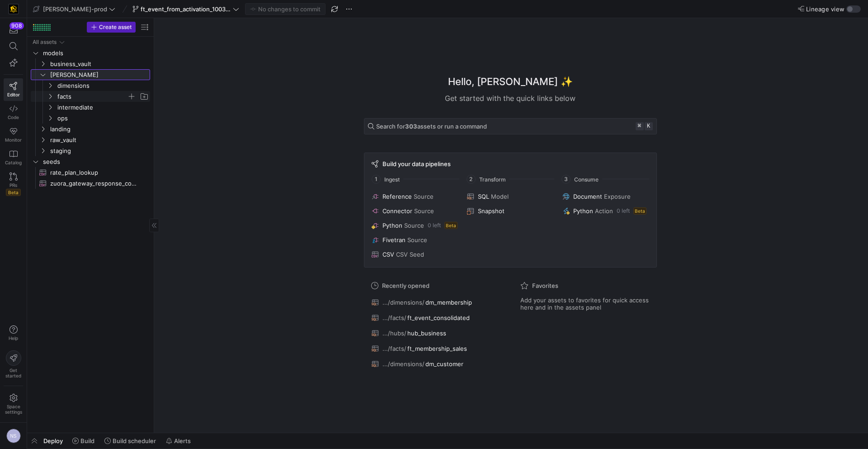 This screenshot has height=449, width=868. What do you see at coordinates (103, 86) in the screenshot?
I see `span: dimensions` at bounding box center [103, 86].